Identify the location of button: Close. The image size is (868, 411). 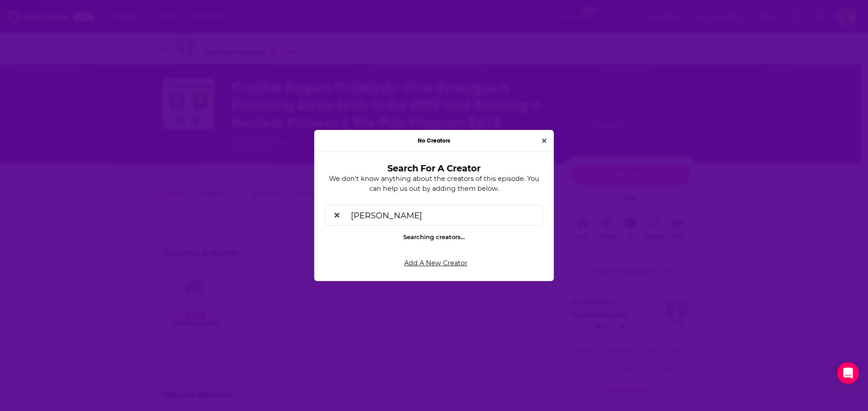
(545, 141).